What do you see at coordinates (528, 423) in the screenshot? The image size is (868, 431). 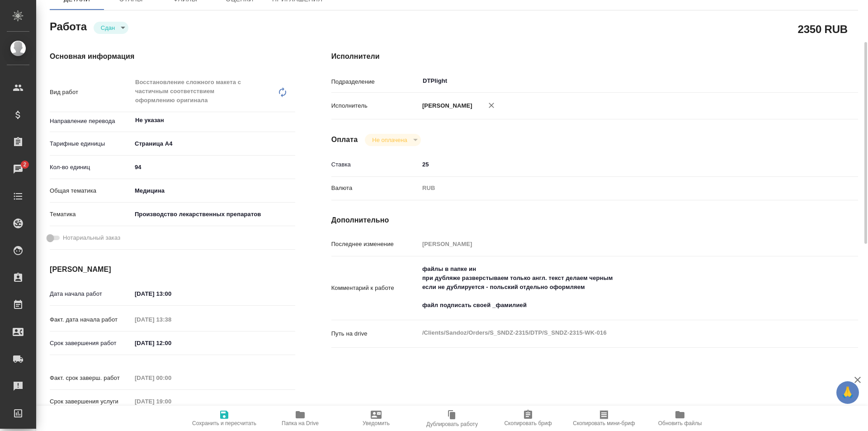 I see `span: Скопировать бриф` at bounding box center [528, 423].